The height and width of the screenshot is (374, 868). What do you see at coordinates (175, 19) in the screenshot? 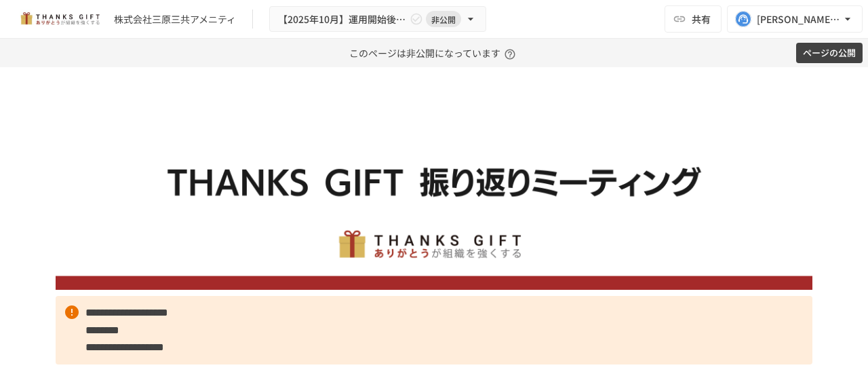
I see `div: 株式会社三原三共アメニティ` at bounding box center [175, 19].